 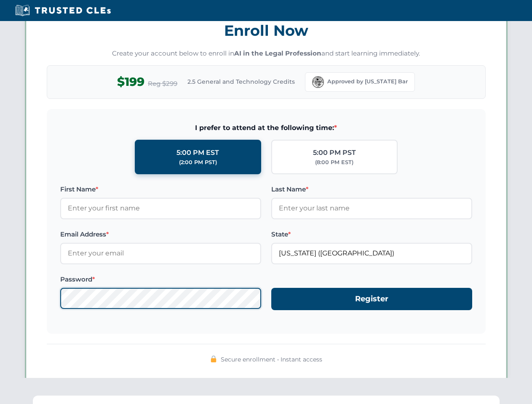 I want to click on div: (8:00 PM EST), so click(x=334, y=163).